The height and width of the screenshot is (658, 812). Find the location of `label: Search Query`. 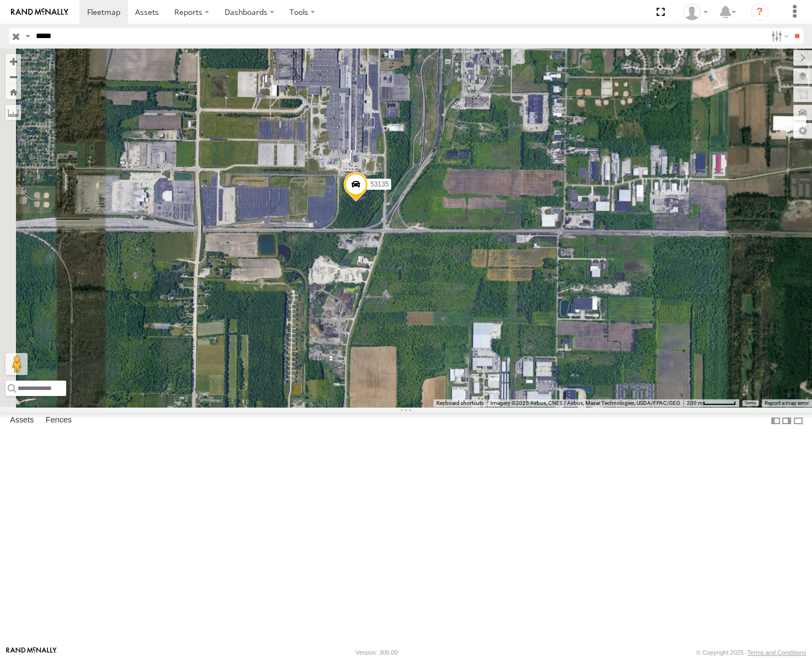

label: Search Query is located at coordinates (28, 36).